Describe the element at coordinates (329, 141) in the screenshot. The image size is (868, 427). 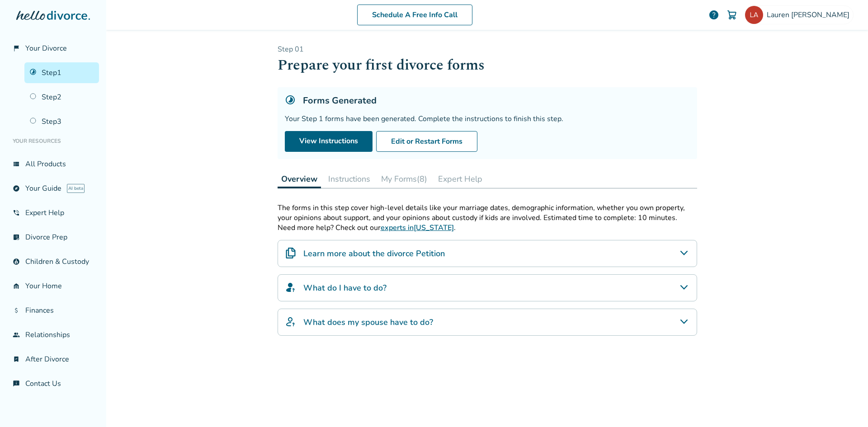
I see `a: View Instructions` at that location.